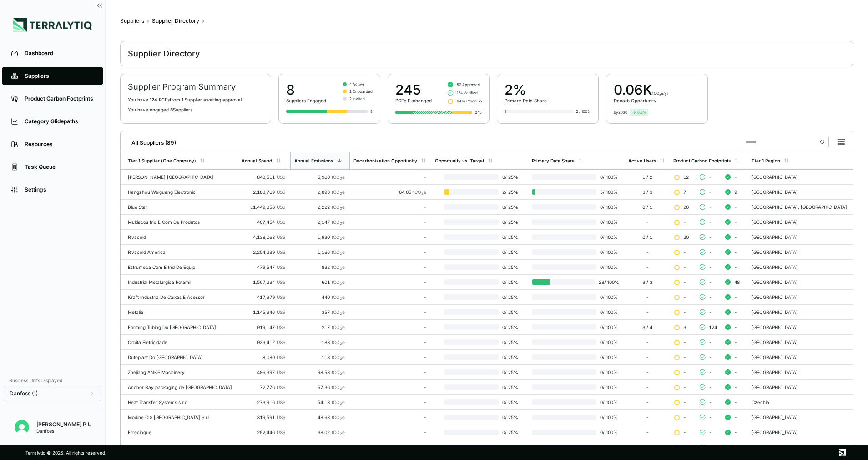 The width and height of the screenshot is (868, 460). I want to click on div: Tier 1 Supplier (One Company), so click(162, 160).